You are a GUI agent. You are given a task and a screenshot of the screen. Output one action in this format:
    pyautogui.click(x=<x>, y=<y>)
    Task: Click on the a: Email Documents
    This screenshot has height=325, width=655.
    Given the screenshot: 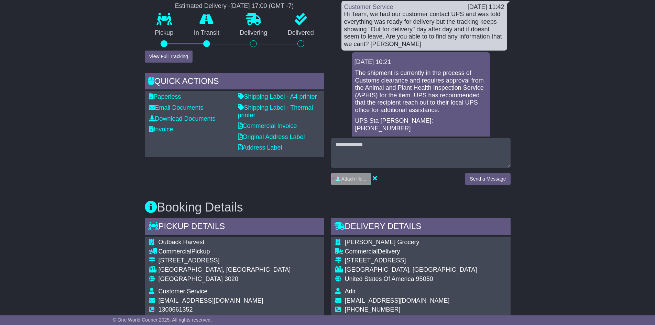 What is the action you would take?
    pyautogui.click(x=176, y=108)
    